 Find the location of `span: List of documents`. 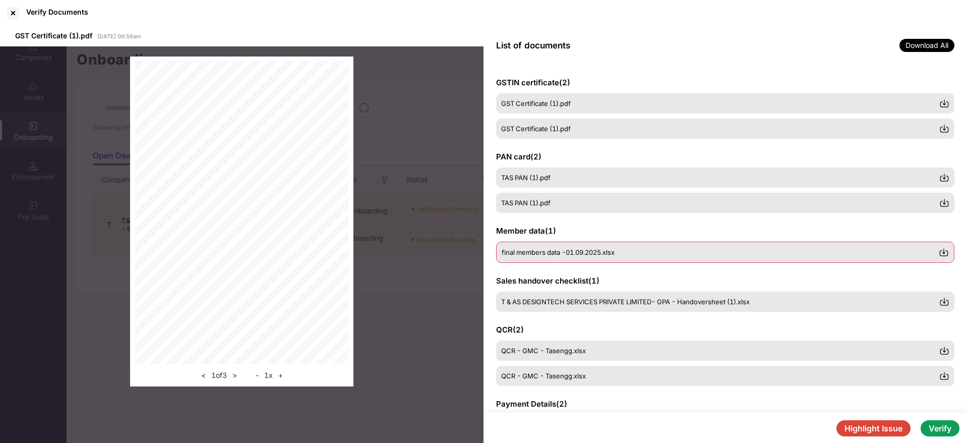

span: List of documents is located at coordinates (533, 45).